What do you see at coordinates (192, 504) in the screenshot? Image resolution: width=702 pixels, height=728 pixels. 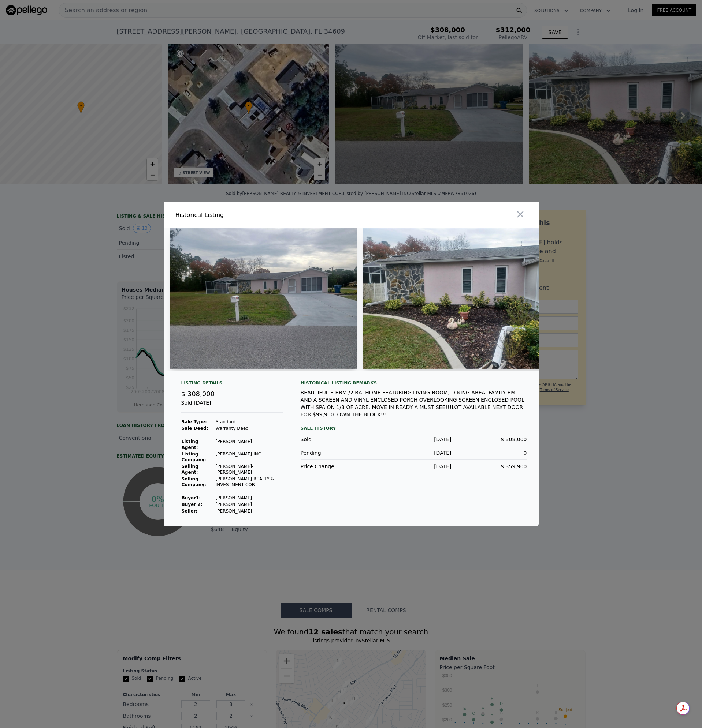 I see `strong: Buyer 2:` at bounding box center [192, 504].